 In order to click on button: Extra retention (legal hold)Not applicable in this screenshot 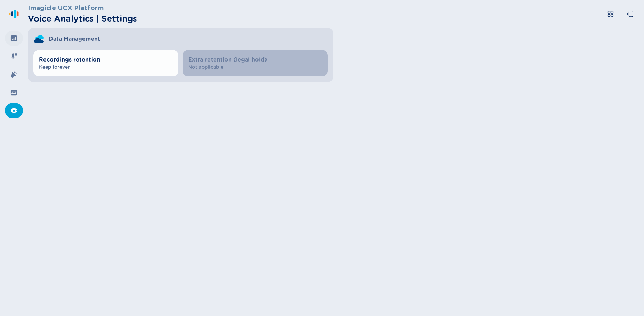, I will do `click(255, 63)`.